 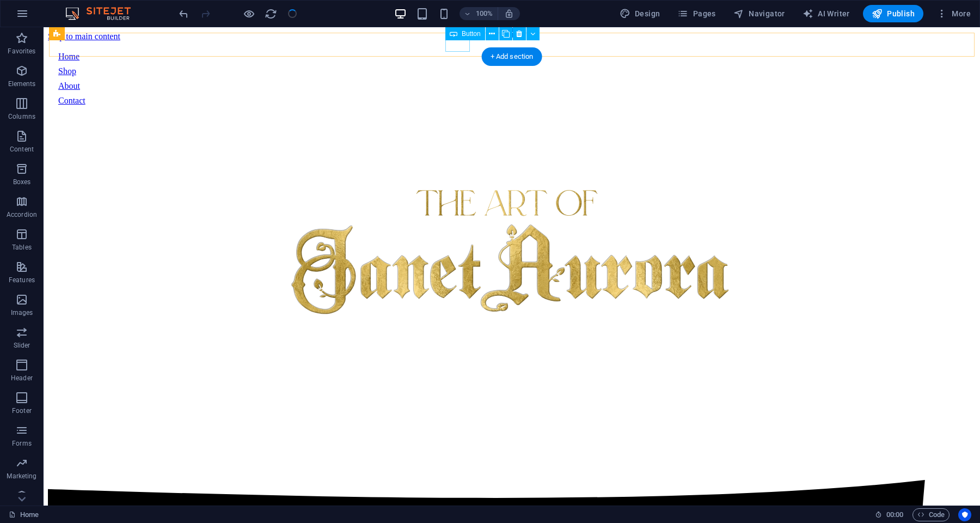 I want to click on h6: 100%, so click(x=485, y=13).